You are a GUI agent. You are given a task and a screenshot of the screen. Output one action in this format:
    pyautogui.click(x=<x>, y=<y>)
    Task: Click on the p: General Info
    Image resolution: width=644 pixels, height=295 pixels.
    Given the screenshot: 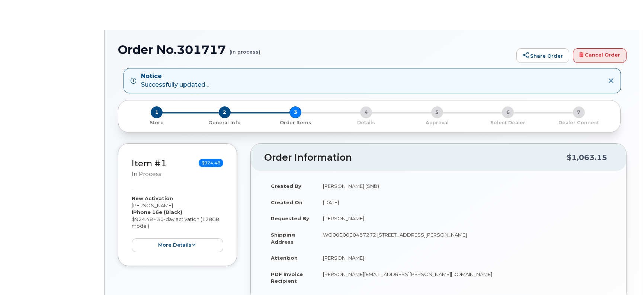 What is the action you would take?
    pyautogui.click(x=224, y=123)
    